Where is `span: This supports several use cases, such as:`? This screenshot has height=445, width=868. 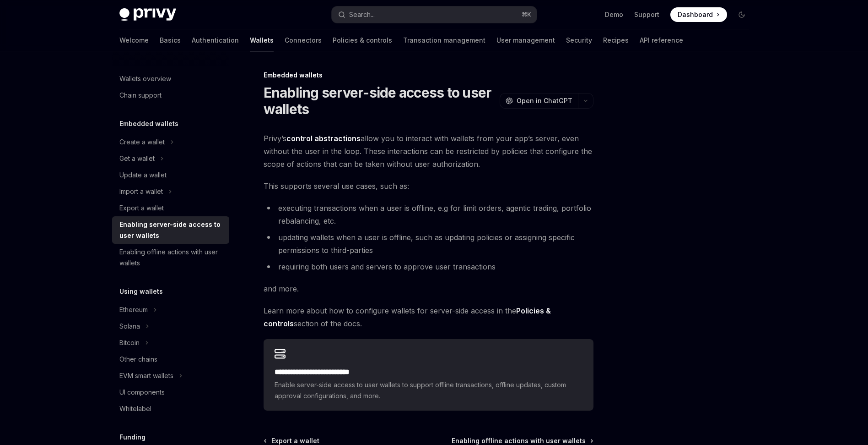 span: This supports several use cases, such as: is located at coordinates (429, 186).